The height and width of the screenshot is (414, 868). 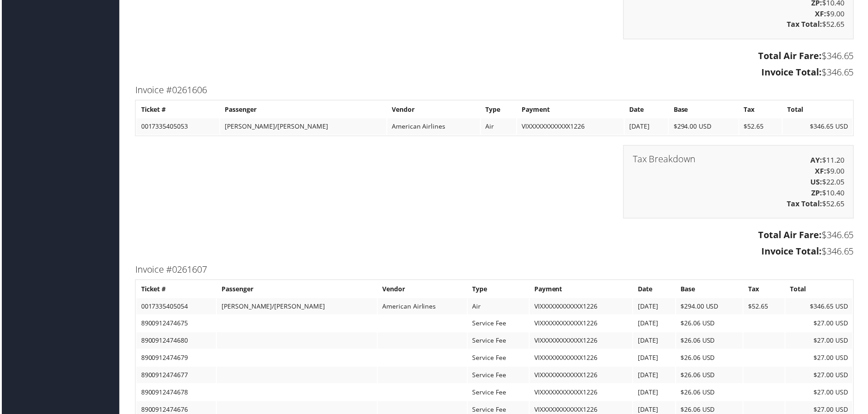 What do you see at coordinates (818, 194) in the screenshot?
I see `strong: ZP:` at bounding box center [818, 194].